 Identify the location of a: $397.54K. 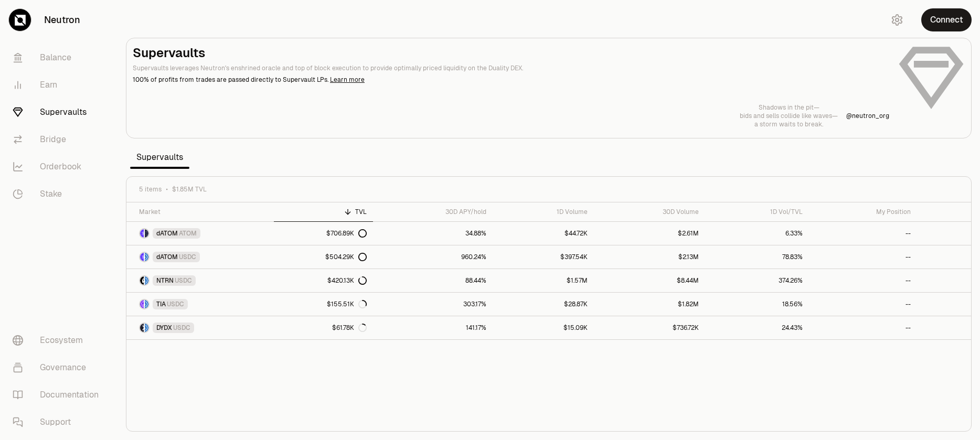
(543, 257).